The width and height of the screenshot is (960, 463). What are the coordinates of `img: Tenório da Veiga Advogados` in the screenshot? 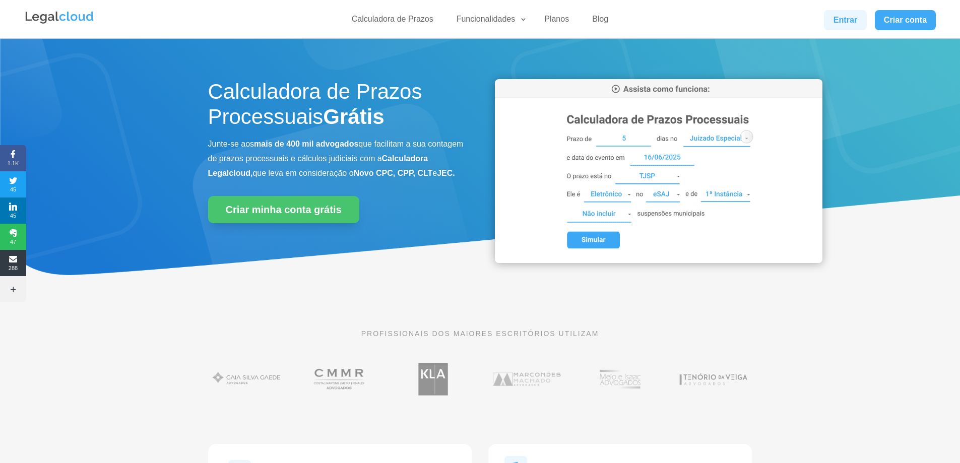 It's located at (713, 379).